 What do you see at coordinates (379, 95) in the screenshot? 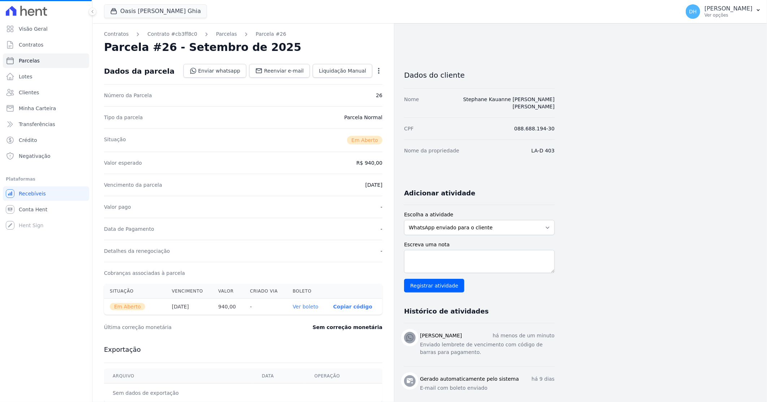
I see `dd: 26` at bounding box center [379, 95].